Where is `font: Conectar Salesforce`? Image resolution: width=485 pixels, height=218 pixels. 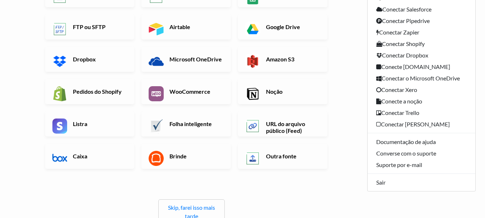
font: Conectar Salesforce is located at coordinates (407, 9).